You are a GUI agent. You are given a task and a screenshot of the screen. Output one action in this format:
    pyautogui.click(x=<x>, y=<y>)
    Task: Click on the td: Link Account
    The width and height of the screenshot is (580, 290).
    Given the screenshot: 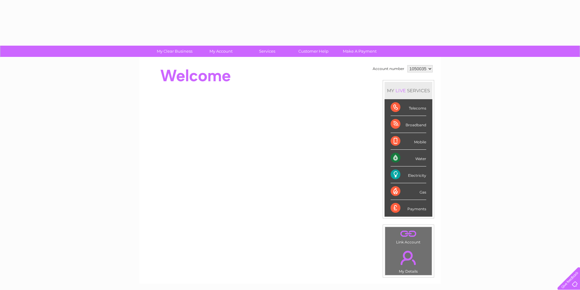 What is the action you would take?
    pyautogui.click(x=408, y=236)
    